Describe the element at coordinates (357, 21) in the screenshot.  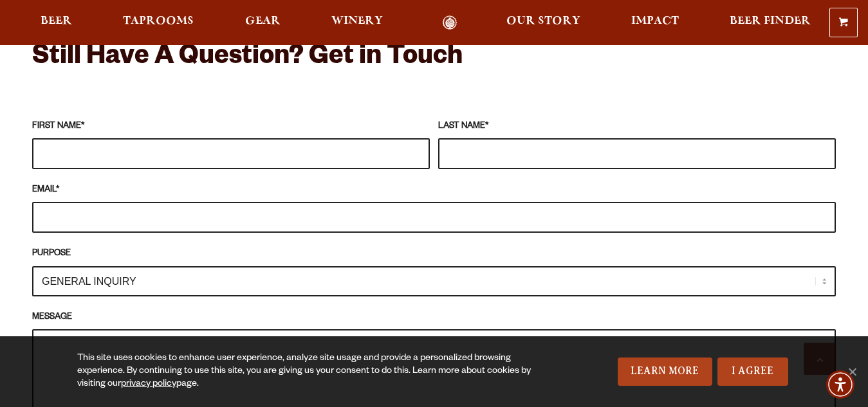
I see `span: Winery` at that location.